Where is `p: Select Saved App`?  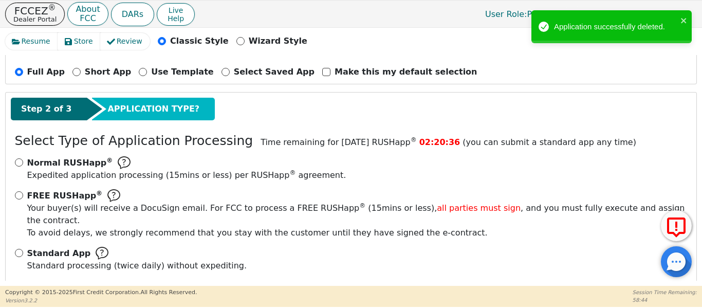
p: Select Saved App is located at coordinates (274, 72).